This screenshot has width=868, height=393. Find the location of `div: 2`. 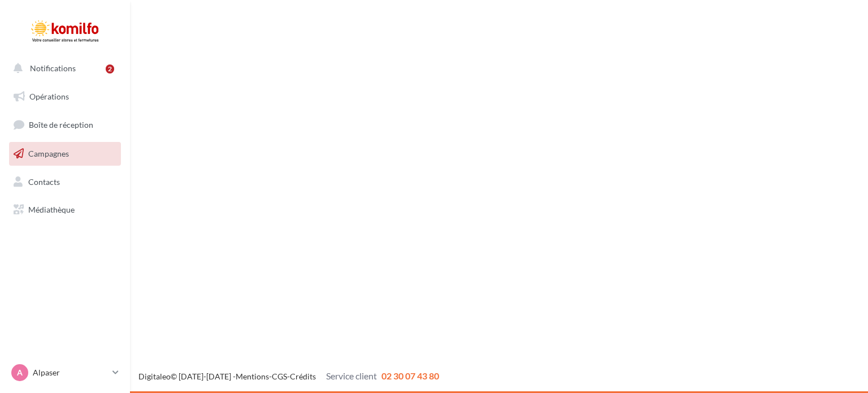

div: 2 is located at coordinates (110, 69).